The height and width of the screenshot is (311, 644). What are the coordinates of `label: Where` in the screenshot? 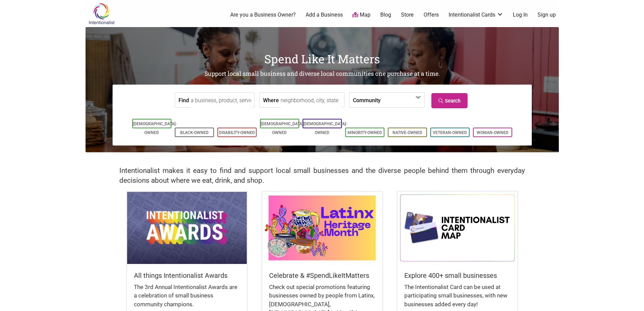 It's located at (271, 100).